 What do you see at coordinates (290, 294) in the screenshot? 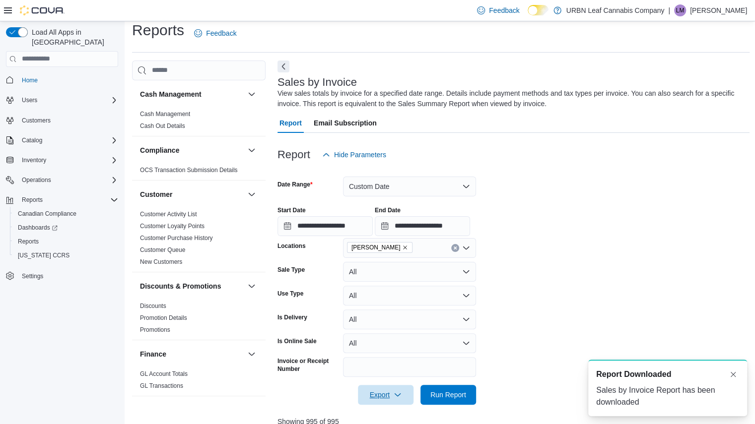
I see `label: Use Type` at bounding box center [290, 294].